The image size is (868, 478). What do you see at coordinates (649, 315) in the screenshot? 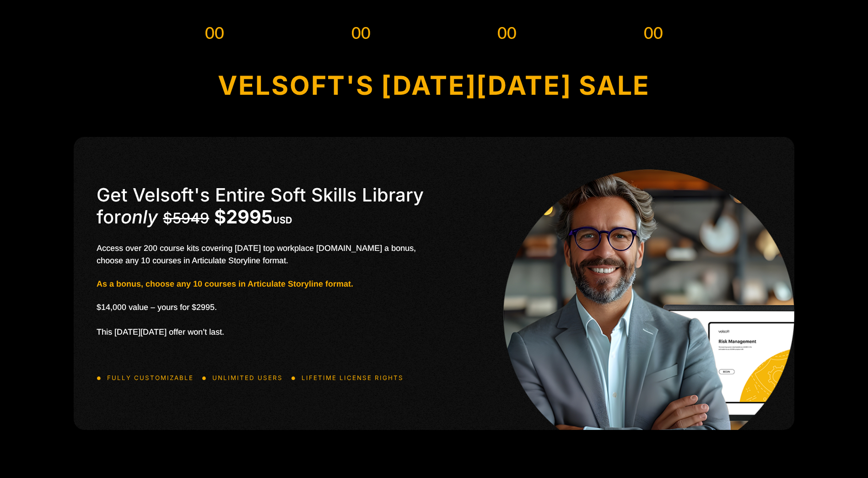
I see `img: smiling man with courseware` at bounding box center [649, 315].